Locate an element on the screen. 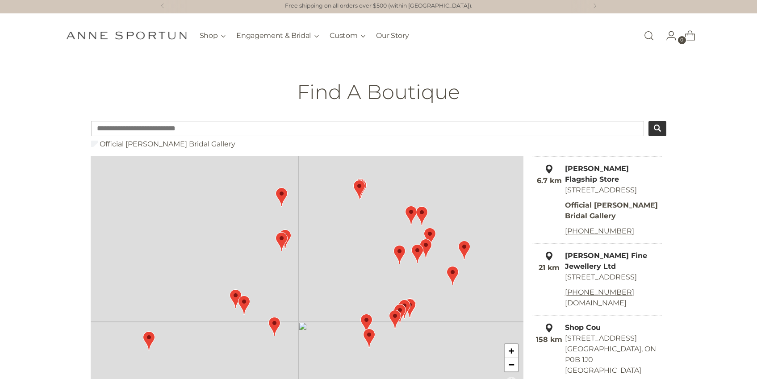 Image resolution: width=757 pixels, height=379 pixels. div: Shop Cou is located at coordinates (598, 328).